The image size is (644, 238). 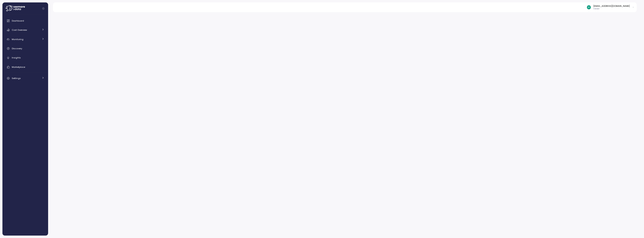 I want to click on span: Discovery, so click(x=17, y=49).